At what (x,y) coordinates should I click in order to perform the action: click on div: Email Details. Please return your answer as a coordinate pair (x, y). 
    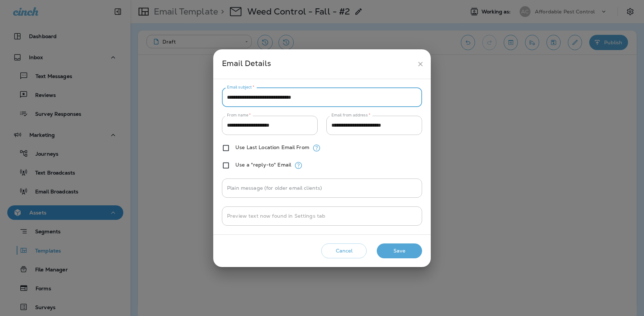
    Looking at the image, I should click on (318, 64).